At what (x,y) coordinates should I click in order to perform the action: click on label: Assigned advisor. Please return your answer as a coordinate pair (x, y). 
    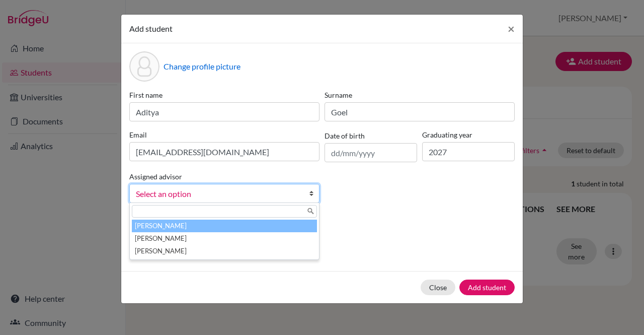
    Looking at the image, I should click on (155, 176).